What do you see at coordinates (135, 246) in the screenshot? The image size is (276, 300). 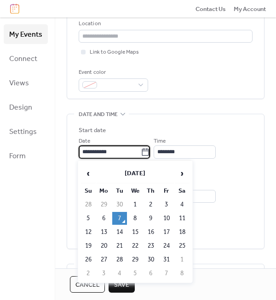 I see `td: 22` at bounding box center [135, 246].